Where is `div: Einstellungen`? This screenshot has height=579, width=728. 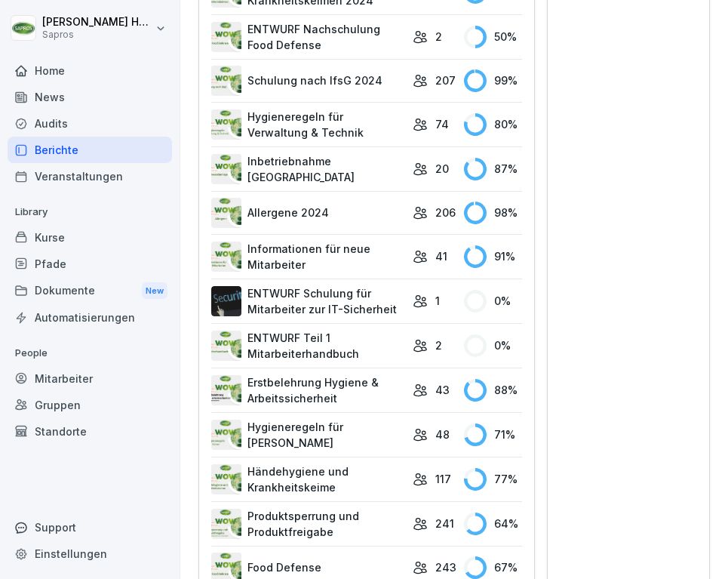
div: Einstellungen is located at coordinates (90, 553).